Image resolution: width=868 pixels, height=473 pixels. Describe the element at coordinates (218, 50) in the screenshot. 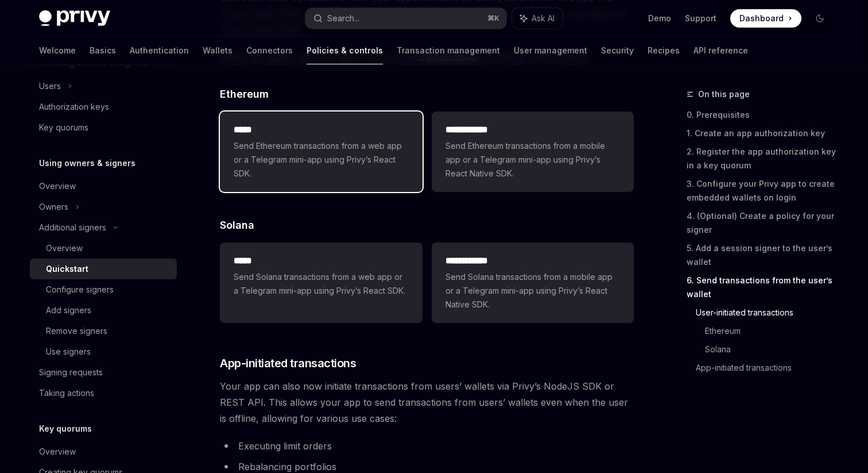

I see `a: Wallets` at that location.